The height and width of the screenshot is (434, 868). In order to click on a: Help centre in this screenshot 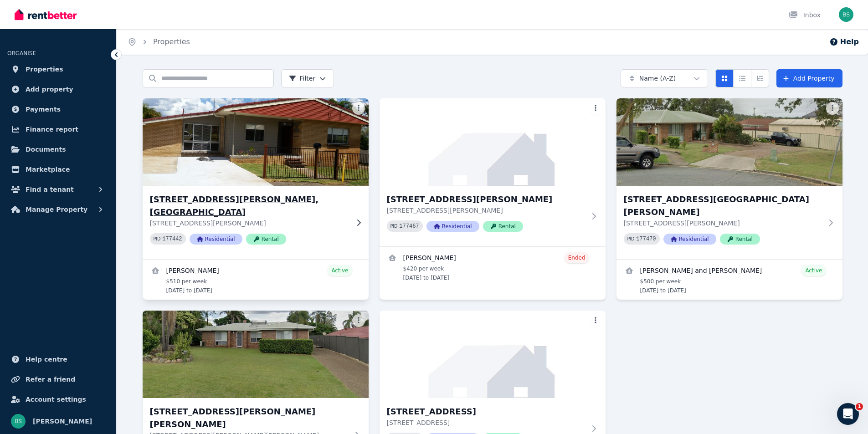, I will do `click(58, 359)`.